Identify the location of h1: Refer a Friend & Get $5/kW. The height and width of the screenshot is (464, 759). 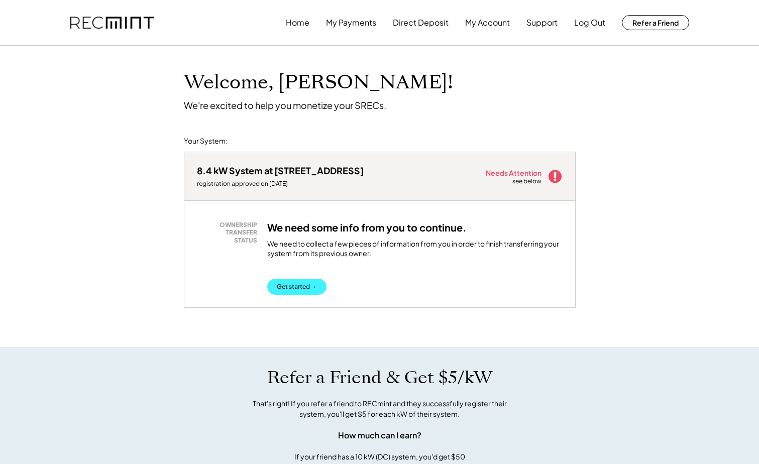
(380, 378).